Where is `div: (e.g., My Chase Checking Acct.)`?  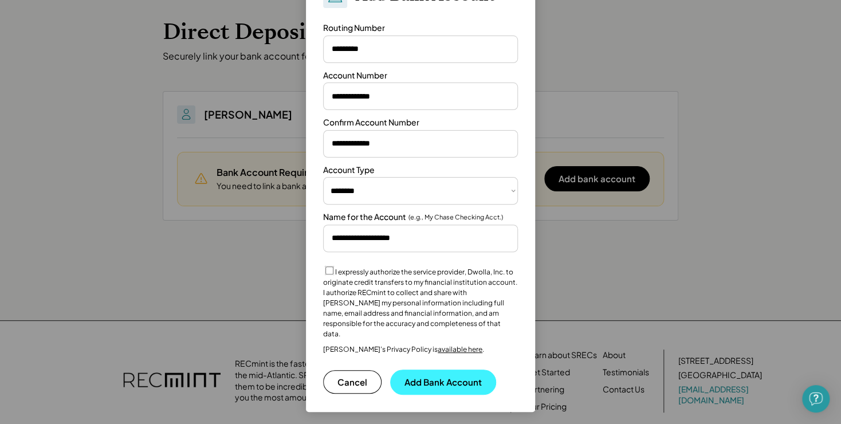 div: (e.g., My Chase Checking Acct.) is located at coordinates (455, 217).